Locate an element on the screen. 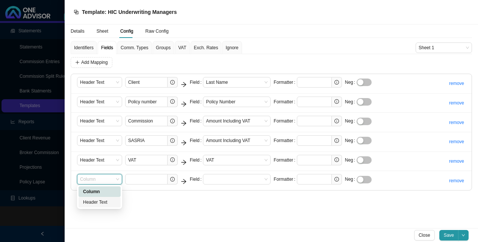  span: plus is located at coordinates (77, 62).